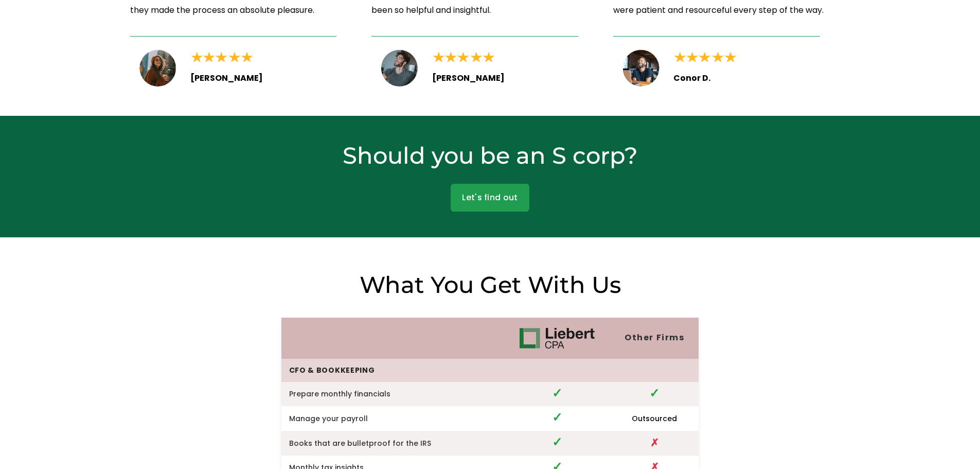 The height and width of the screenshot is (469, 980). What do you see at coordinates (490, 155) in the screenshot?
I see `h2: Should you be an S corp?` at bounding box center [490, 155].